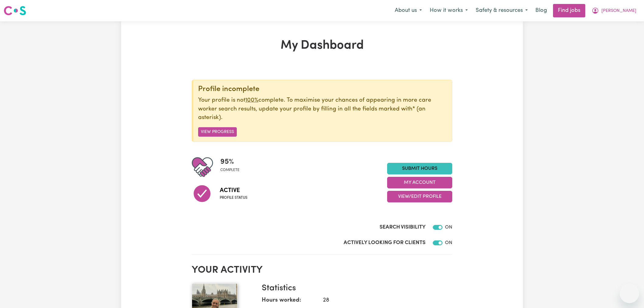  Describe the element at coordinates (502, 10) in the screenshot. I see `button: Safety & resources` at that location.